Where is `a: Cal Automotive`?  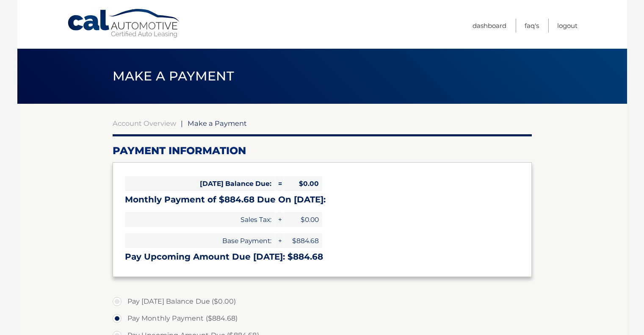 a: Cal Automotive is located at coordinates (124, 23).